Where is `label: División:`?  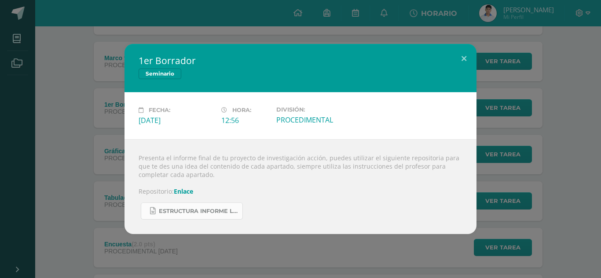 label: División: is located at coordinates (314, 110).